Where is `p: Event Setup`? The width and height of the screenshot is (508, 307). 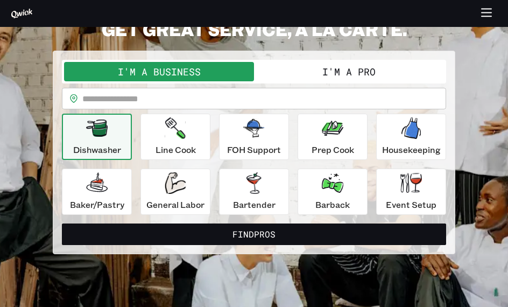
p: Event Setup is located at coordinates (411, 205).